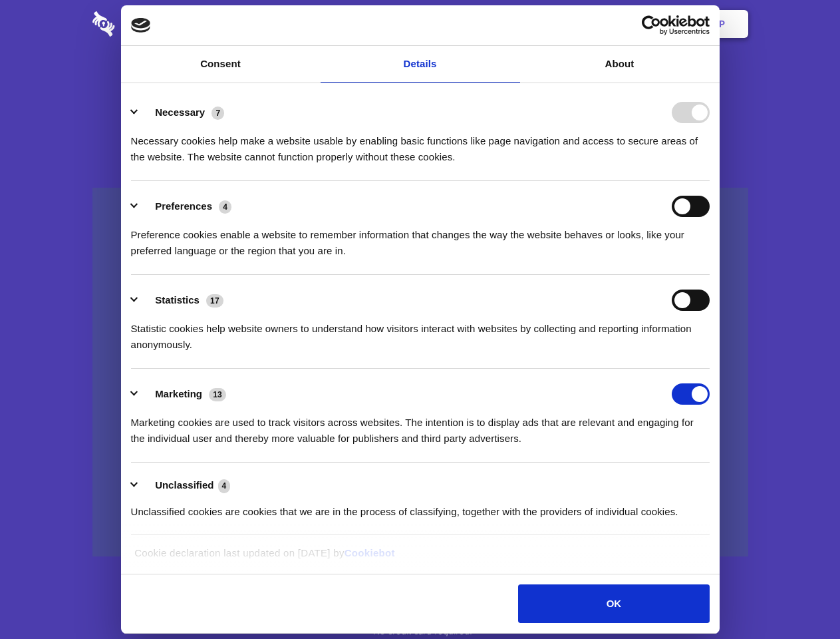  Describe the element at coordinates (420, 64) in the screenshot. I see `a: Details` at that location.